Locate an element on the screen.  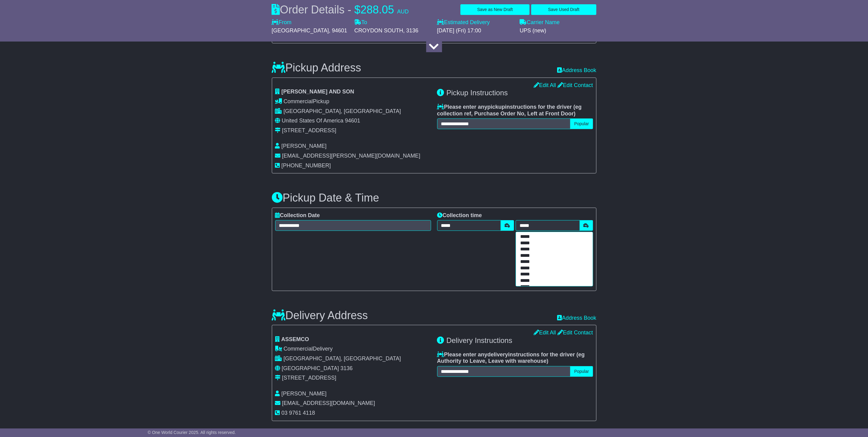
h3: Pickup Date & Time is located at coordinates (434, 198).